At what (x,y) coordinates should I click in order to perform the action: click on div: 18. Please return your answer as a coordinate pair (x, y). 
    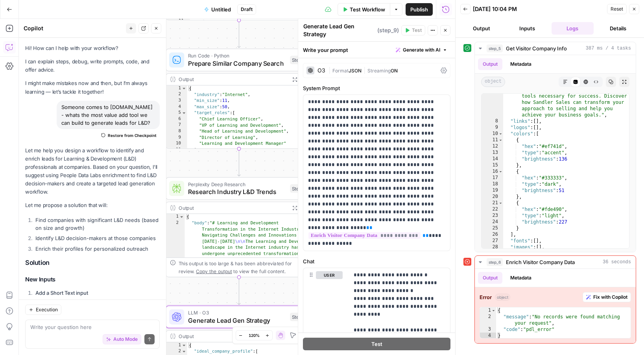
    Looking at the image, I should click on (492, 184).